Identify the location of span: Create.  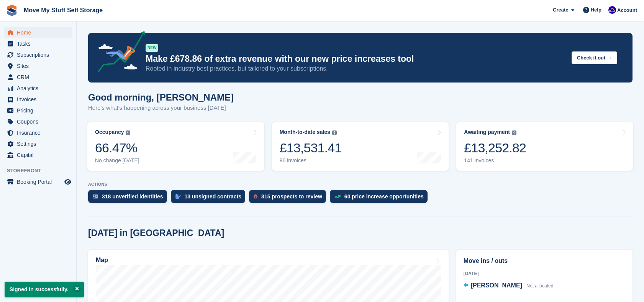
(561, 10).